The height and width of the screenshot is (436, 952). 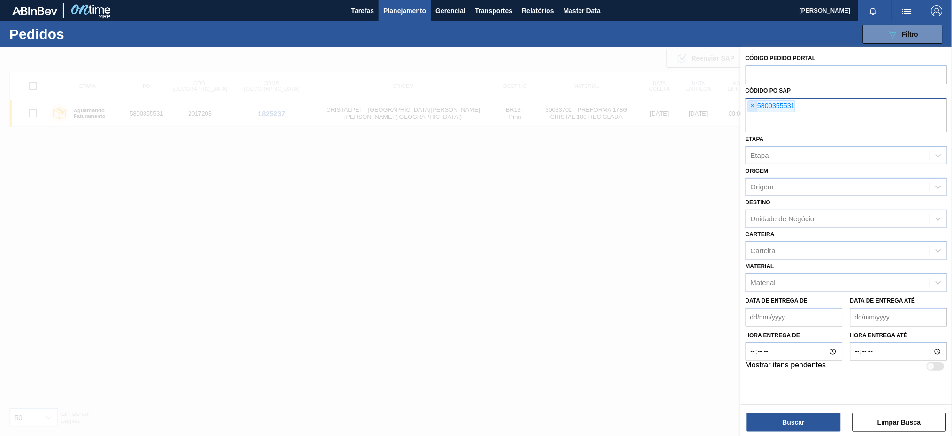 I want to click on label: Origem, so click(x=757, y=171).